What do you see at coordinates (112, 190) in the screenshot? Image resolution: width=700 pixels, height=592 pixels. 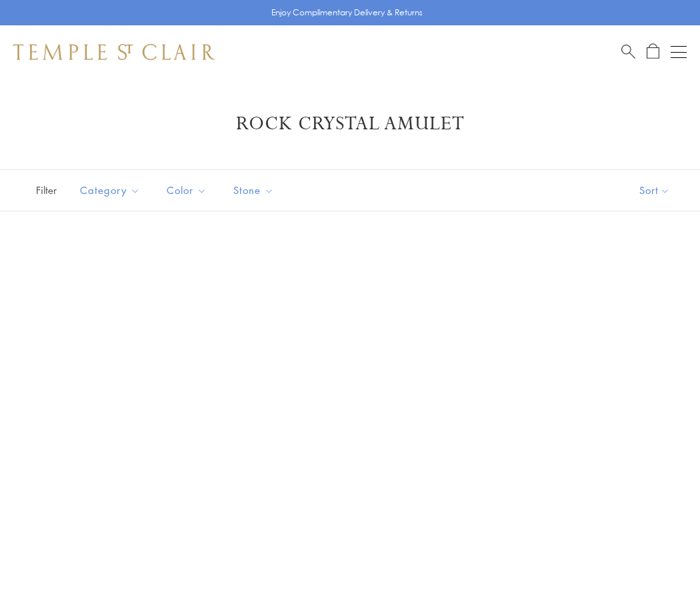 I see `span: Category` at bounding box center [112, 190].